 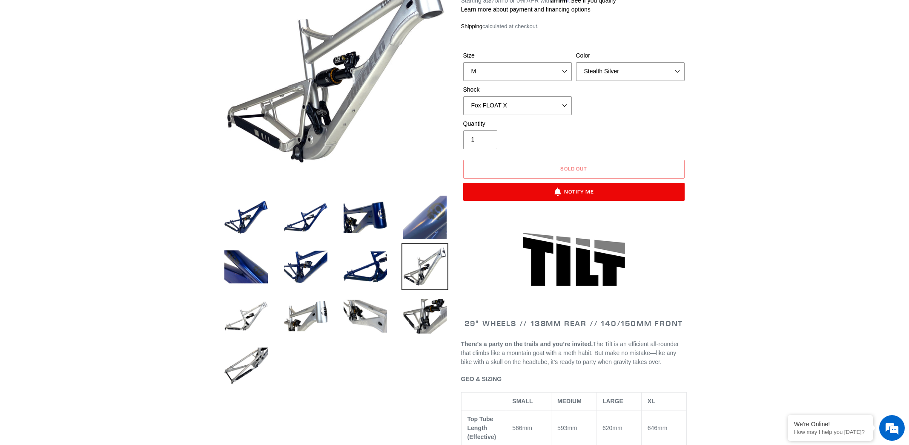 What do you see at coordinates (38, 53) in the screenshot?
I see `img: d_696896380_company_1647369064580_696896380` at bounding box center [38, 53].